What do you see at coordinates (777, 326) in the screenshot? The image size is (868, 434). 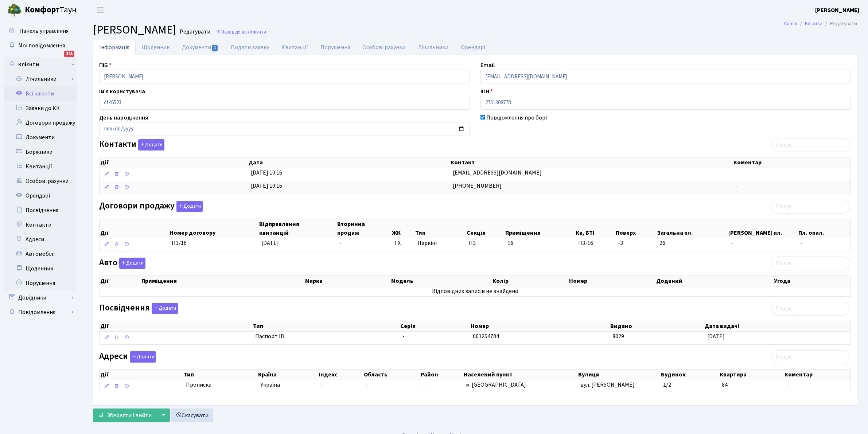 I see `th: Дата видачі` at bounding box center [777, 326].